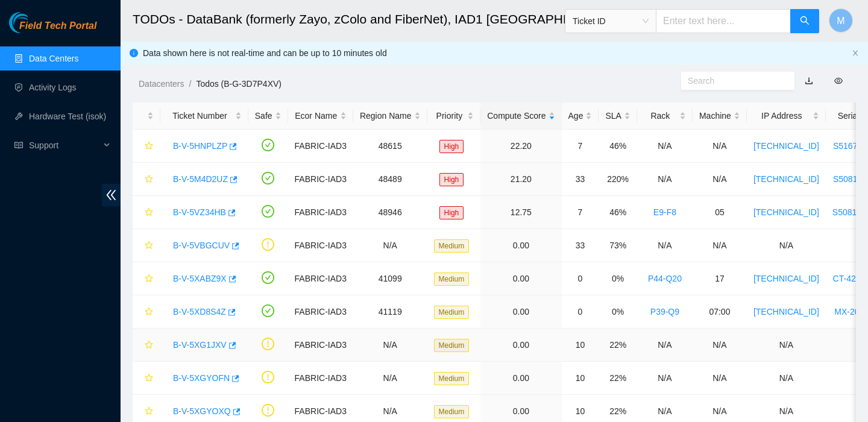 This screenshot has width=868, height=422. Describe the element at coordinates (19, 145) in the screenshot. I see `span: read` at that location.